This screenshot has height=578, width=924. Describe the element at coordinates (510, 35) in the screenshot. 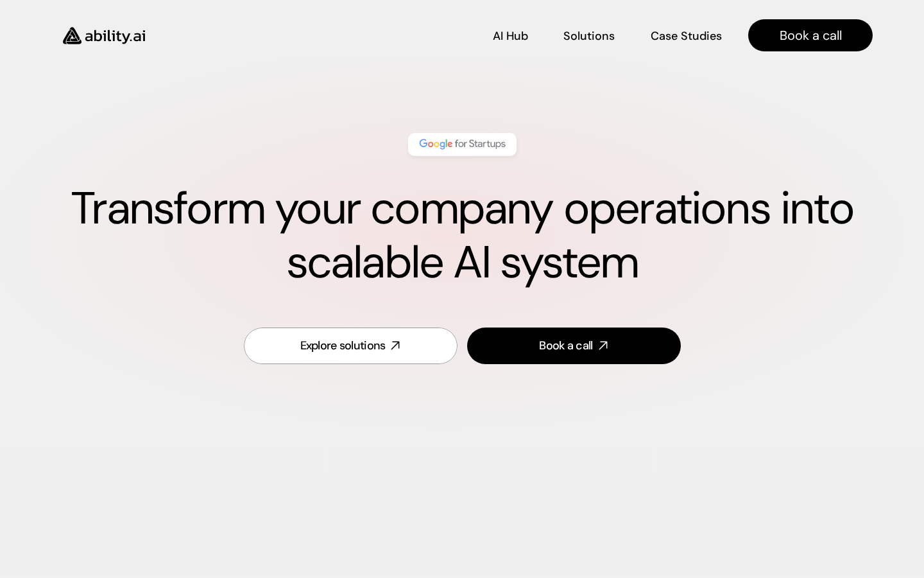

I see `a: AI Hub` at that location.